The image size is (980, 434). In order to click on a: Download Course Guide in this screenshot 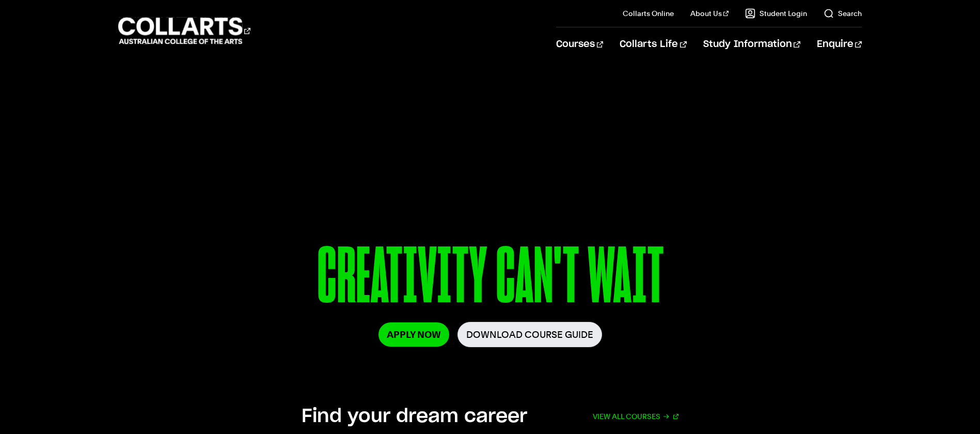, I will do `click(530, 334)`.